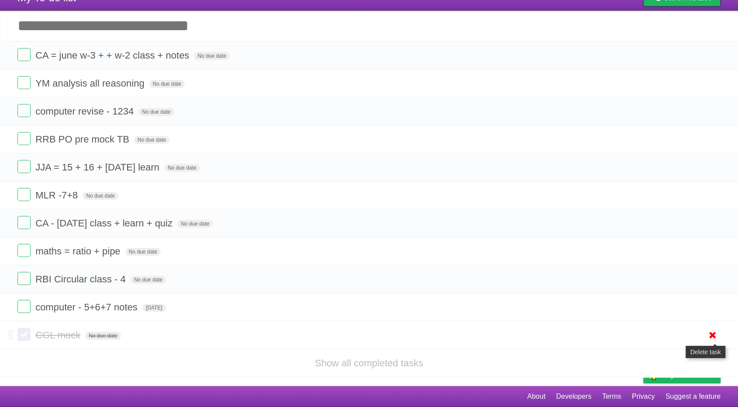  What do you see at coordinates (612, 396) in the screenshot?
I see `a: Terms` at bounding box center [612, 396].